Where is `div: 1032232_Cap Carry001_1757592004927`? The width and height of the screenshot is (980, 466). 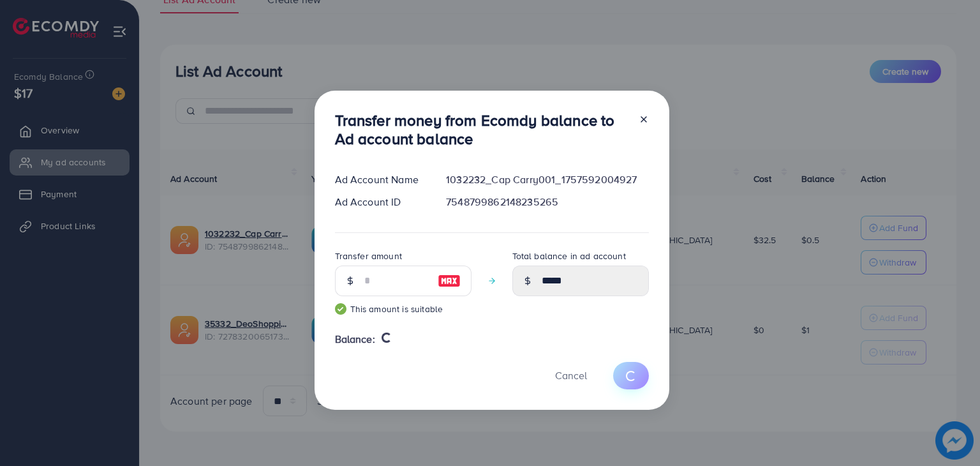
div: 1032232_Cap Carry001_1757592004927 is located at coordinates (546, 180).